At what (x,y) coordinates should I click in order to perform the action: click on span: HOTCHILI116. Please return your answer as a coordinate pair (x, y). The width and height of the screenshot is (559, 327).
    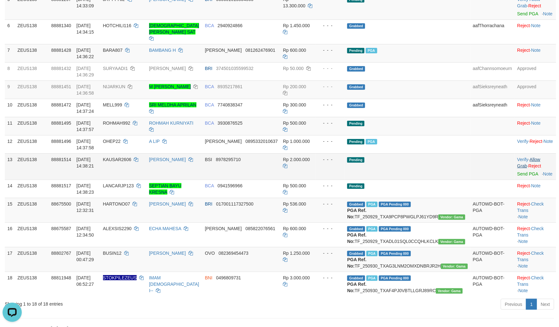
    Looking at the image, I should click on (117, 26).